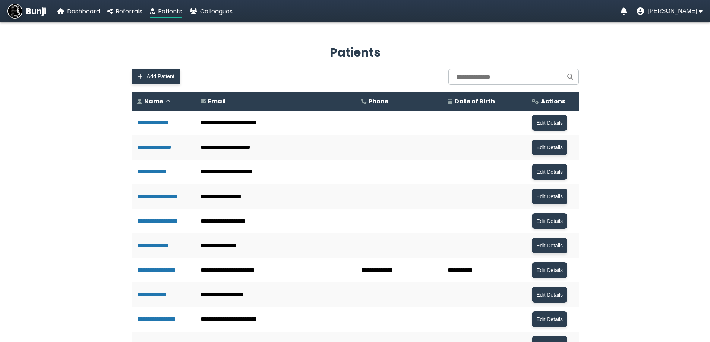 The height and width of the screenshot is (342, 710). What do you see at coordinates (79, 11) in the screenshot?
I see `a: Dashboard` at bounding box center [79, 11].